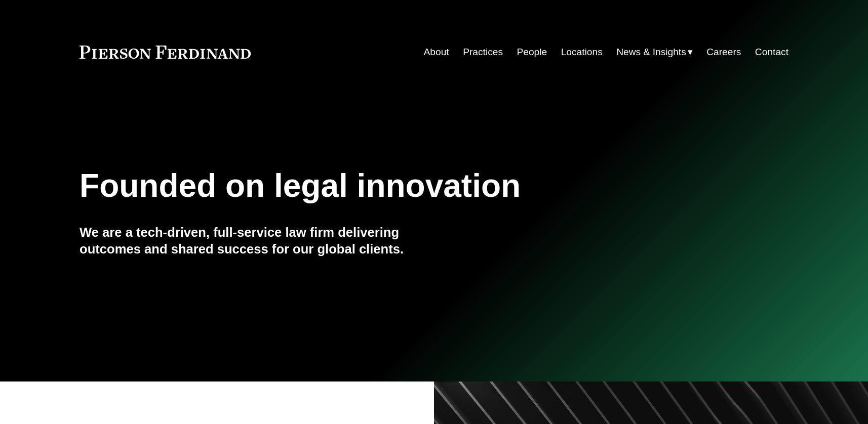  Describe the element at coordinates (582, 52) in the screenshot. I see `a: Locations` at that location.